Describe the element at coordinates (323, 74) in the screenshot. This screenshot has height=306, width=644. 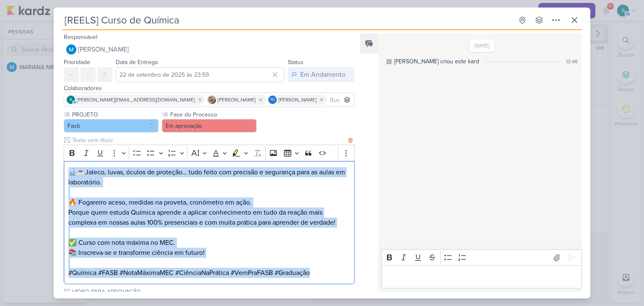
I see `div: Em Andamento` at that location.